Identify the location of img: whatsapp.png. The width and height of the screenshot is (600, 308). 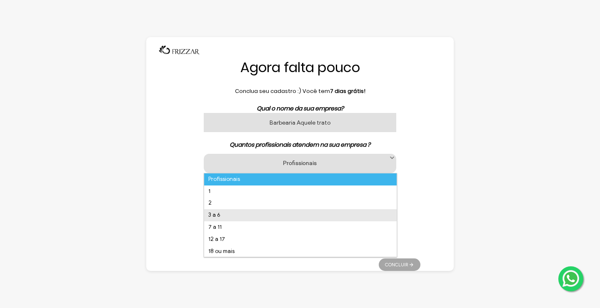
(571, 278).